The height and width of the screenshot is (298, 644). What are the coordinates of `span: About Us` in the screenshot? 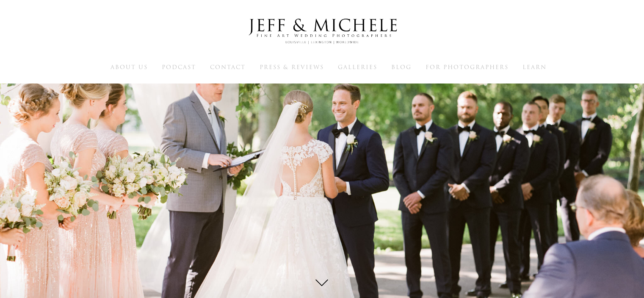 It's located at (129, 67).